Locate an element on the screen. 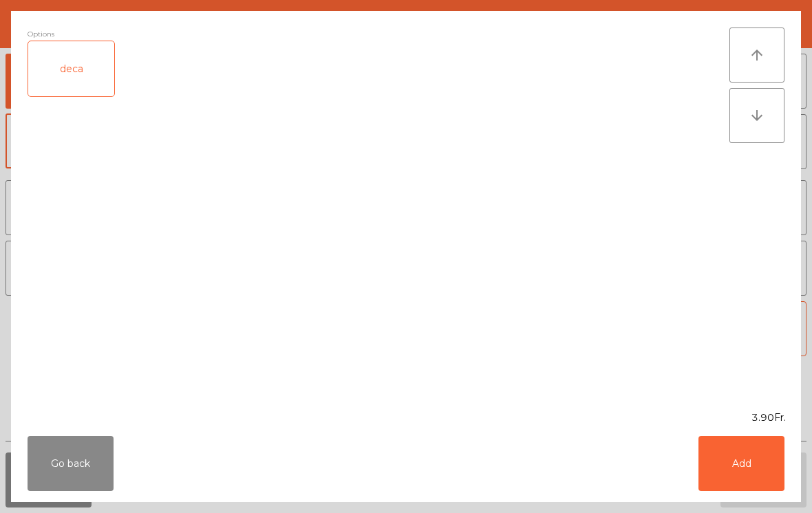 Image resolution: width=812 pixels, height=513 pixels. i: arrow_downward is located at coordinates (757, 115).